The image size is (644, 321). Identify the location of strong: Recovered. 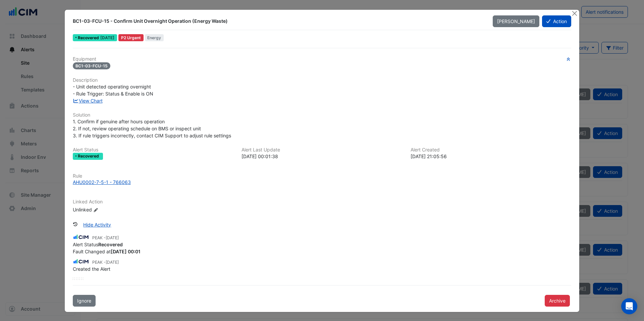
(111, 245).